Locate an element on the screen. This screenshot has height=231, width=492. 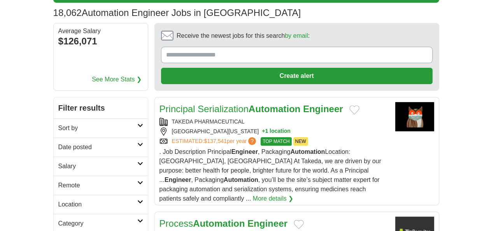
h2: Category is located at coordinates (98, 223).